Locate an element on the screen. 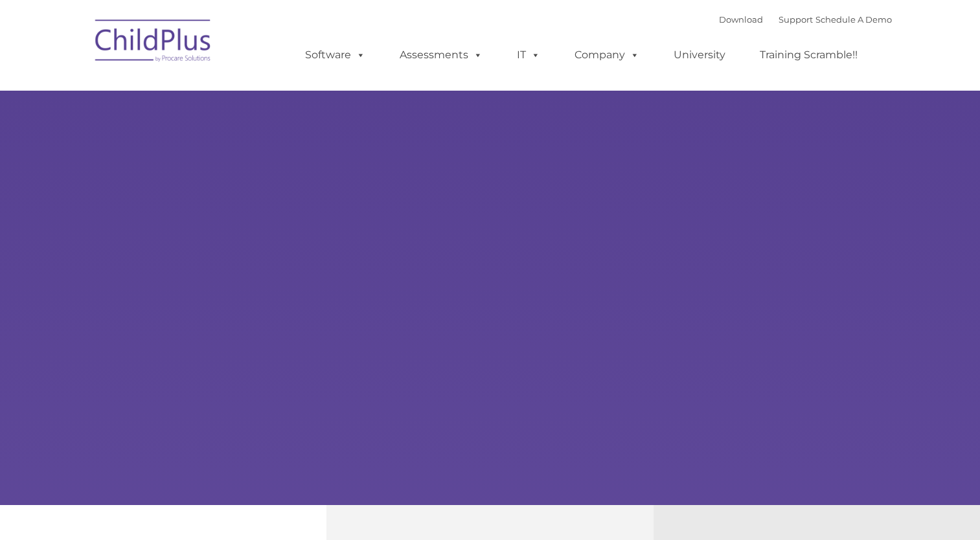  a: Company is located at coordinates (606, 55).